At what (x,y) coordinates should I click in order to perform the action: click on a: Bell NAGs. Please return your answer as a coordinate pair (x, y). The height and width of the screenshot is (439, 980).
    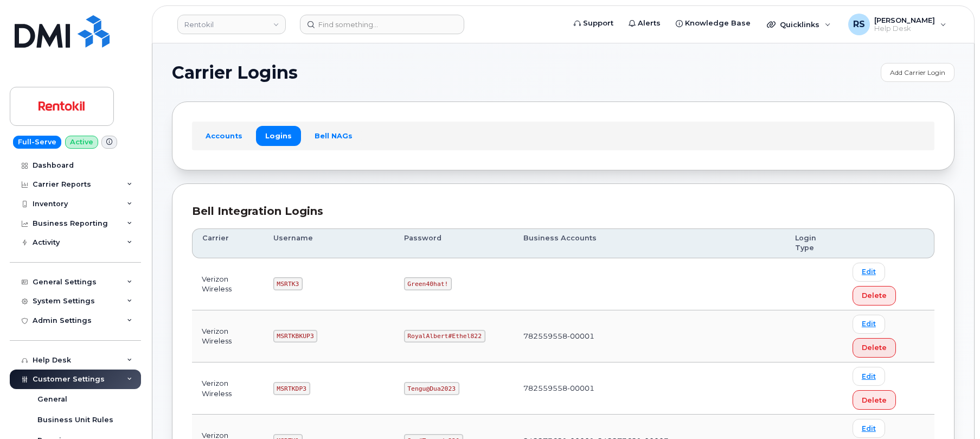
    Looking at the image, I should click on (333, 135).